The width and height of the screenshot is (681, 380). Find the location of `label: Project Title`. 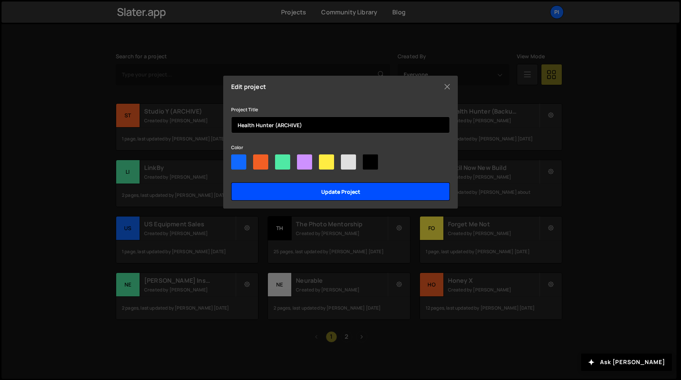

label: Project Title is located at coordinates (244, 110).